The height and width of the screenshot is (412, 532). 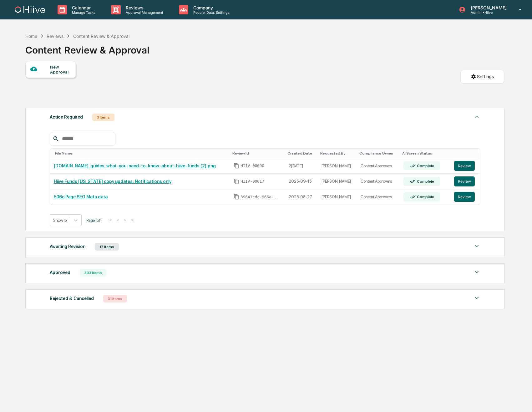 I want to click on a: 506c Page SEO Meta data, so click(x=81, y=196).